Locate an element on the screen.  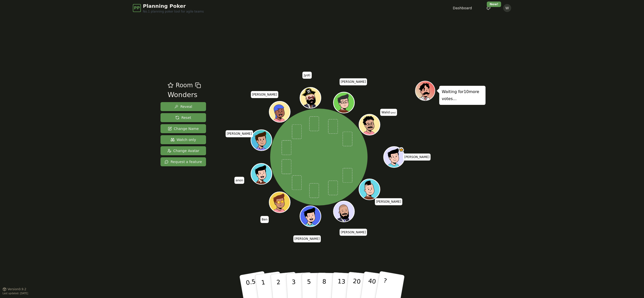
span: (you) is located at coordinates (393, 113).